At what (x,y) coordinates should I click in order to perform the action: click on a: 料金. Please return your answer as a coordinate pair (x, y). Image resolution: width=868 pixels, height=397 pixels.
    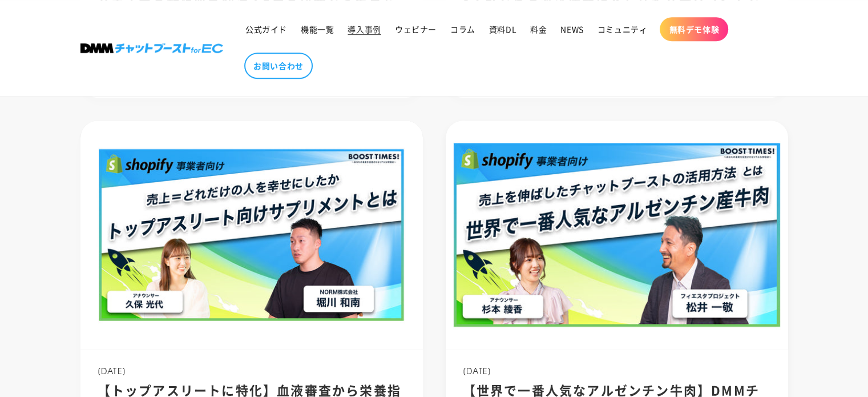
    Looking at the image, I should click on (538, 29).